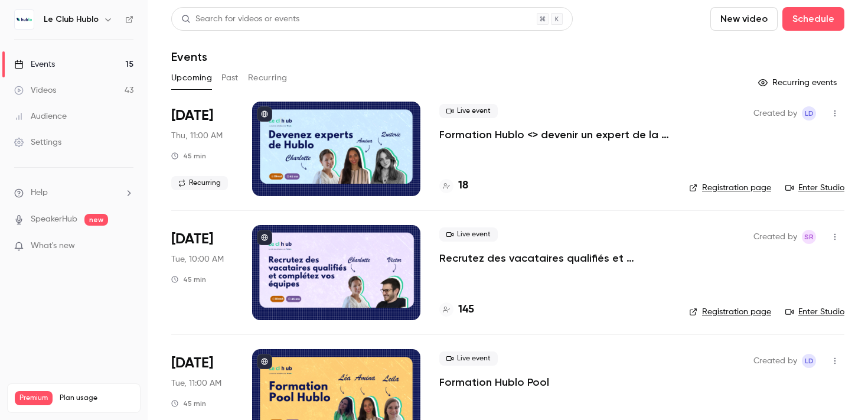 The width and height of the screenshot is (868, 420). I want to click on p: Formation Hublo <> devenir un expert de la plateforme !, so click(555, 135).